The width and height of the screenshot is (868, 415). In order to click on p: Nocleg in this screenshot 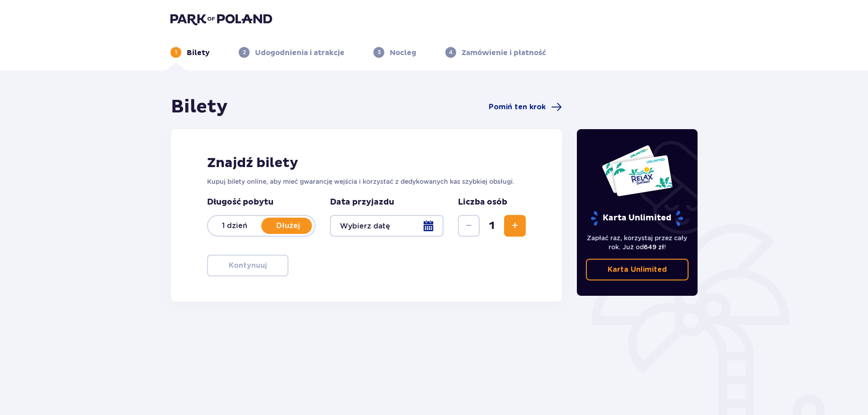, I will do `click(403, 53)`.